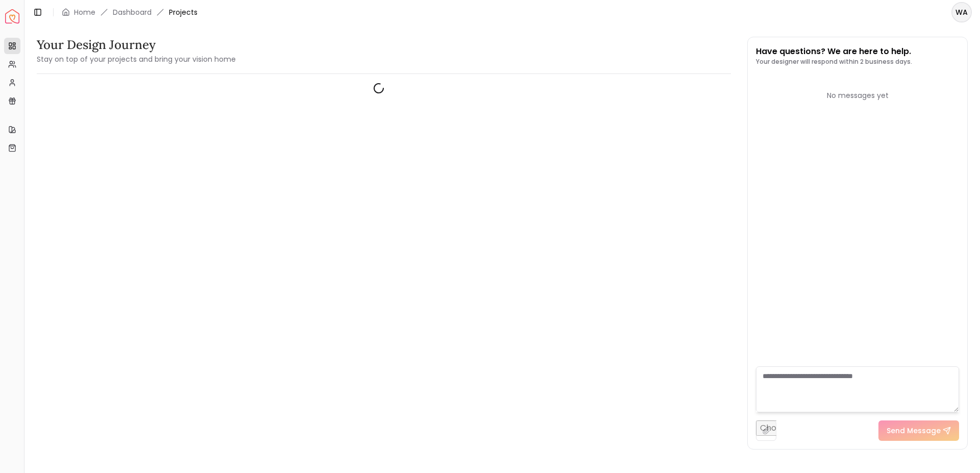 This screenshot has height=473, width=980. I want to click on p: Your designer will respond within 2 business days., so click(834, 61).